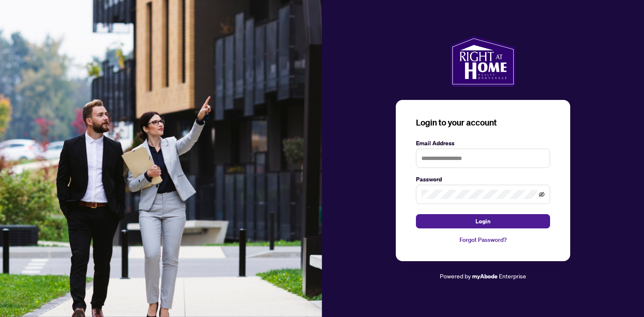  Describe the element at coordinates (456, 275) in the screenshot. I see `span: Powered by` at that location.